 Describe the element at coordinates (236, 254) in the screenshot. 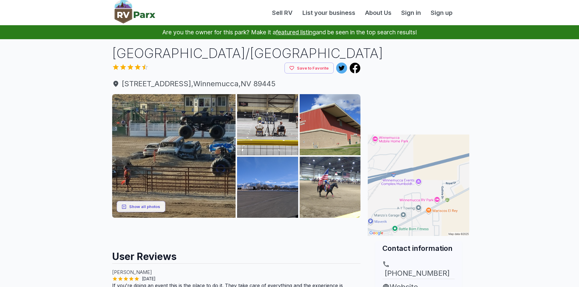

I see `h2: User Reviews` at that location.